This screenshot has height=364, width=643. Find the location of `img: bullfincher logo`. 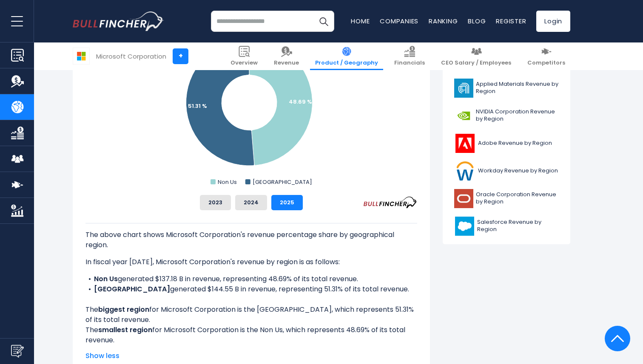

img: bullfincher logo is located at coordinates (118, 21).